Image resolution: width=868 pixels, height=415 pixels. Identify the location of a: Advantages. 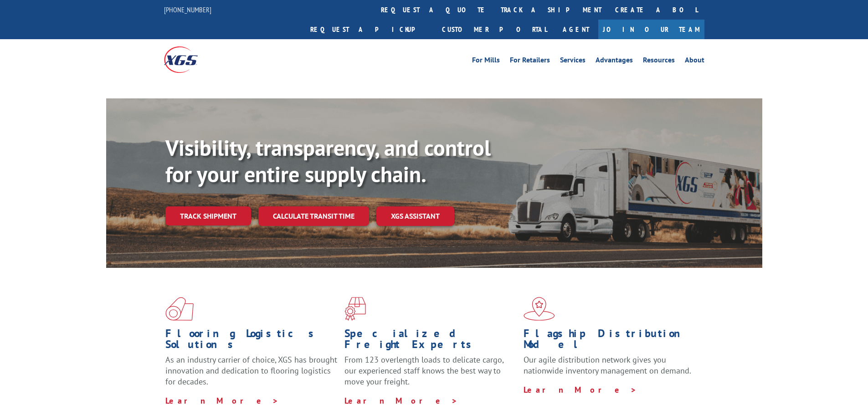
(614, 61).